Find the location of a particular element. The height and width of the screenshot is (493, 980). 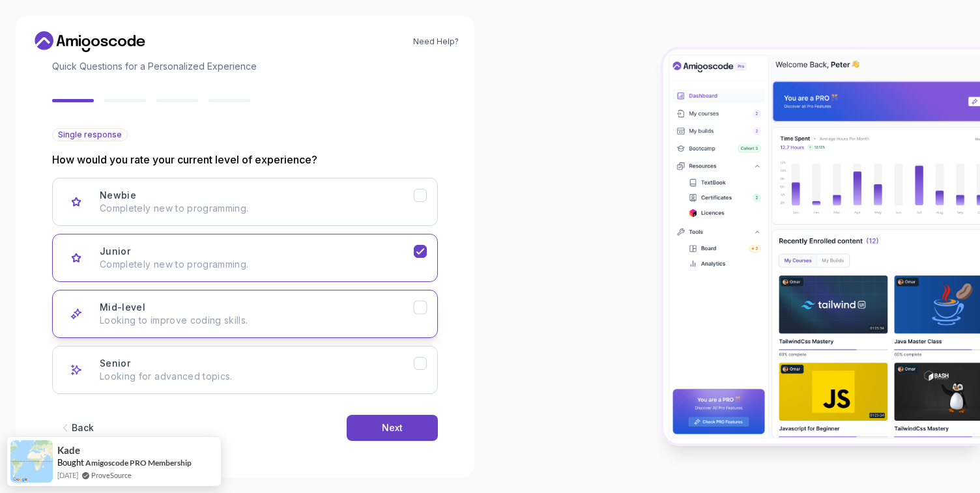

img: provesource social proof notification image is located at coordinates (31, 461).